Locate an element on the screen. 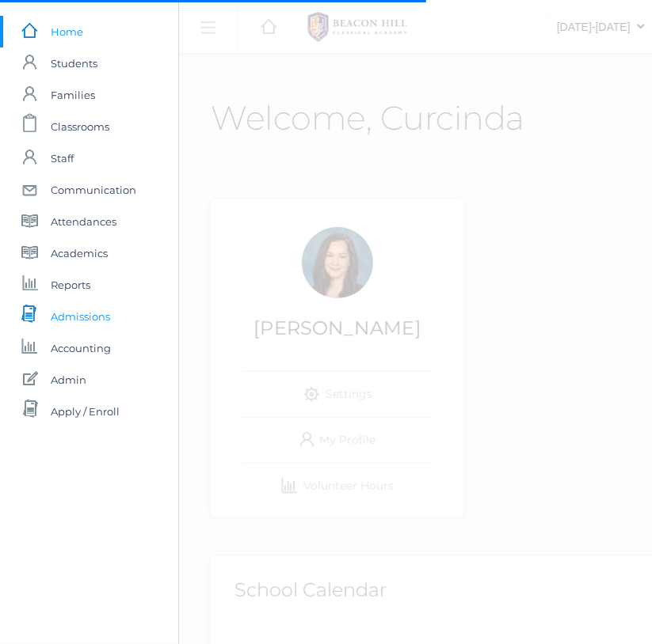 This screenshot has width=652, height=644. span: Academics is located at coordinates (80, 253).